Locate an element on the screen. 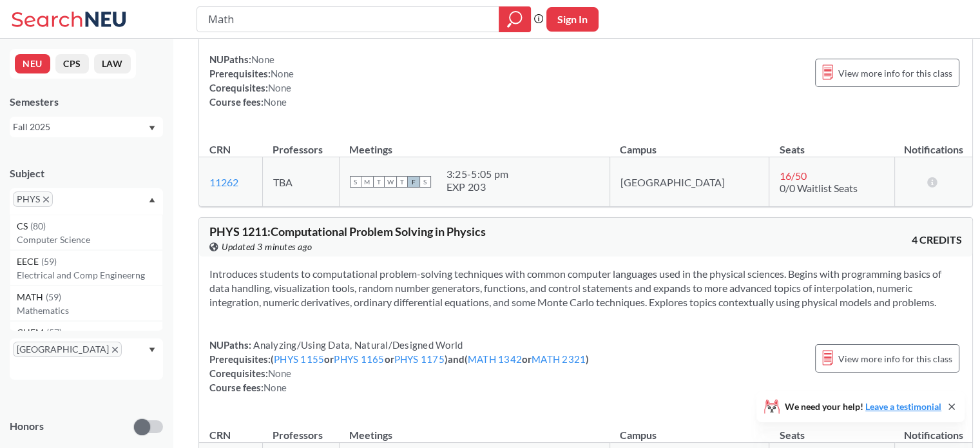  span: ( 57 ) is located at coordinates (54, 332).